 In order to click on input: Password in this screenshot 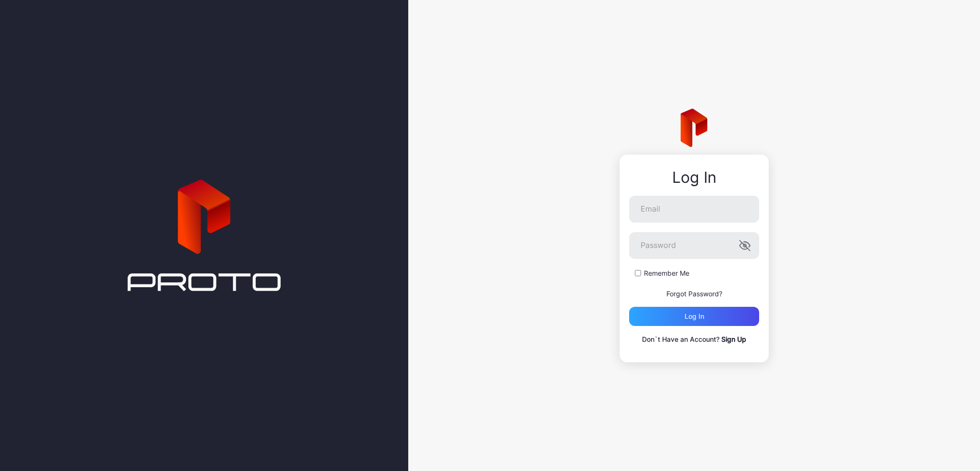, I will do `click(694, 245)`.